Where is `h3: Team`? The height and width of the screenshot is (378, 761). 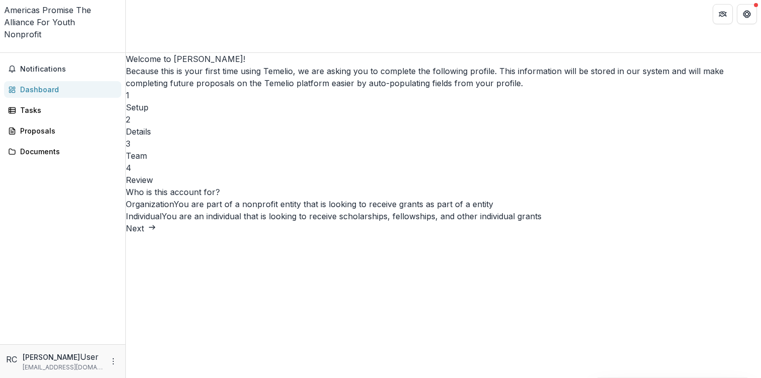
h3: Team is located at coordinates (444, 156).